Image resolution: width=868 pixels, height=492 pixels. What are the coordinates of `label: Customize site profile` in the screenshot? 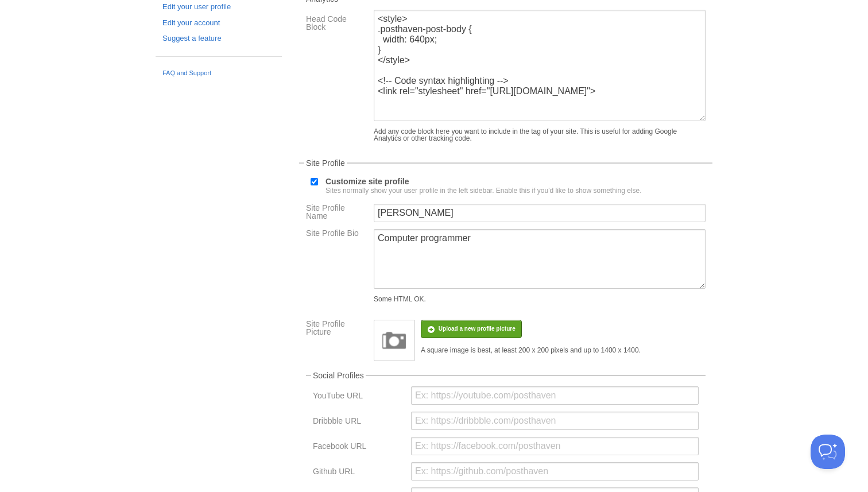 It's located at (484, 185).